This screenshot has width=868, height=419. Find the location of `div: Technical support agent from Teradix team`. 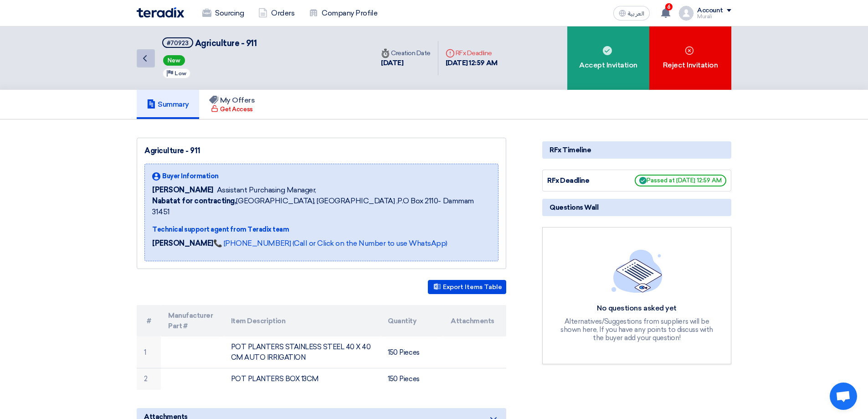

div: Technical support agent from Teradix team is located at coordinates (321, 229).